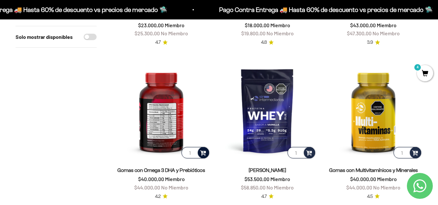 This screenshot has width=438, height=205. Describe the element at coordinates (267, 42) in the screenshot. I see `a: 4.84.8 de 5.0 estrellas` at that location.